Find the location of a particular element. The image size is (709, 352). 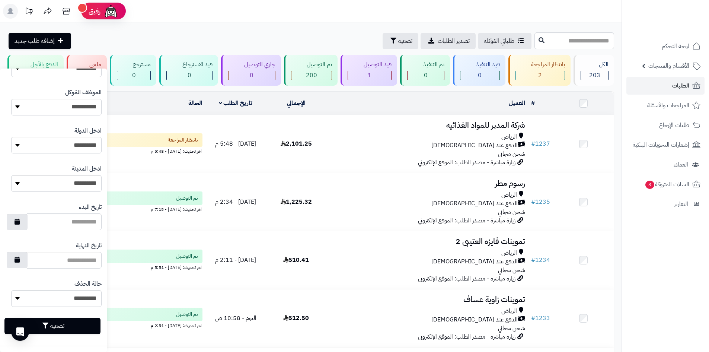

a: مسترجع 0 is located at coordinates (133, 70).